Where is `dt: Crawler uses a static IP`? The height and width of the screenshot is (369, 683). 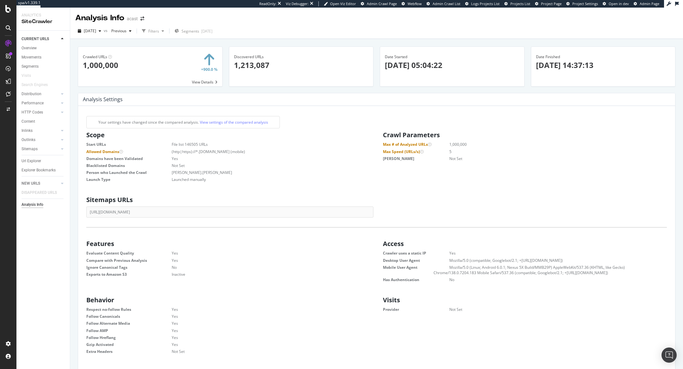
dt: Crawler uses a static IP is located at coordinates (416, 253).